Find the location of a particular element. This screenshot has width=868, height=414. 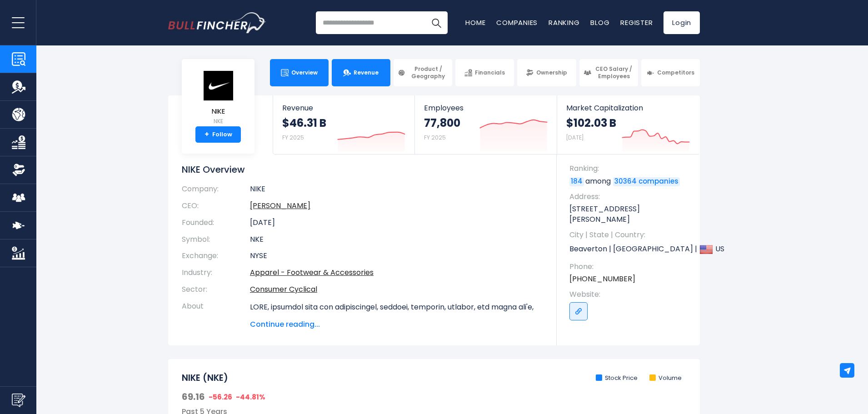

div: Newspaper is located at coordinates (434, 139).